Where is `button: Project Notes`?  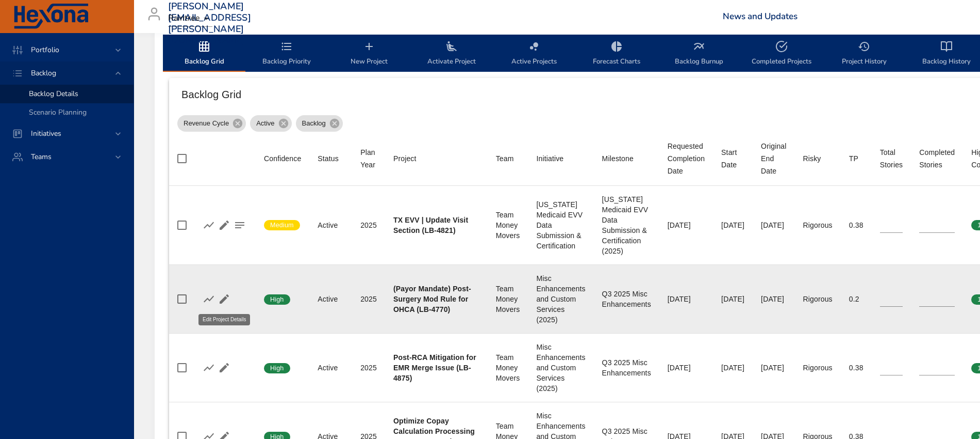
button: Project Notes is located at coordinates (239, 225).